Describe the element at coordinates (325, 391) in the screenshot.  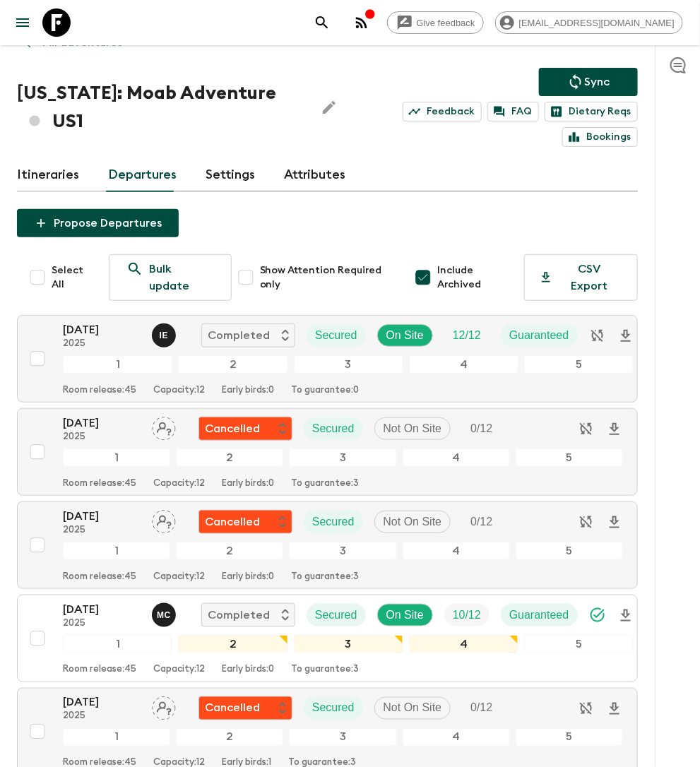
I see `p: To guarantee: 0` at that location.